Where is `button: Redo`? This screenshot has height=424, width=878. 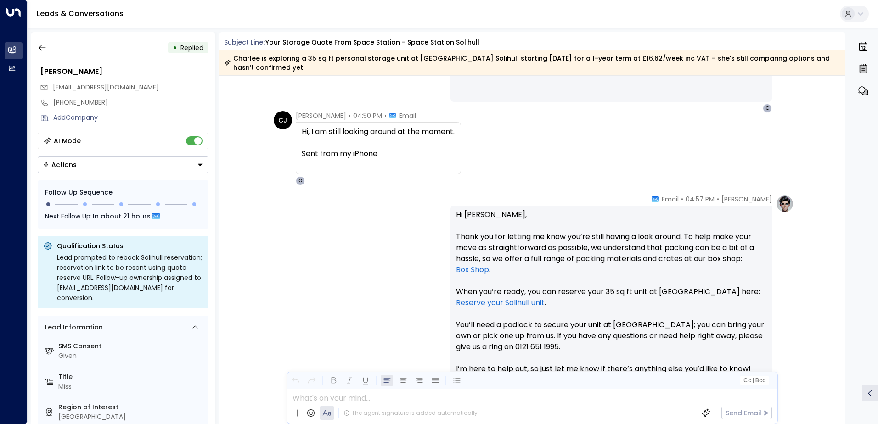
button: Redo is located at coordinates (311, 381).